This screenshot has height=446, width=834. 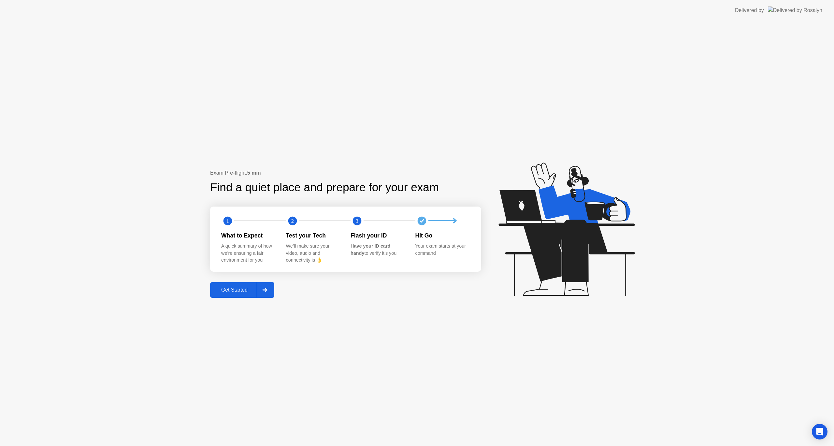 What do you see at coordinates (313, 253) in the screenshot?
I see `div: We’ll make sure your video, audio and connectivity is 👌` at bounding box center [313, 253].